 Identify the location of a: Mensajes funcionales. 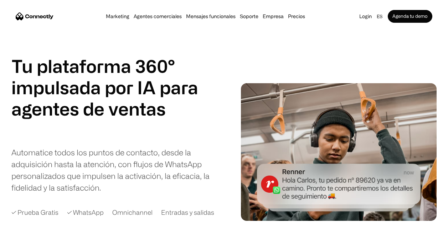
(211, 16).